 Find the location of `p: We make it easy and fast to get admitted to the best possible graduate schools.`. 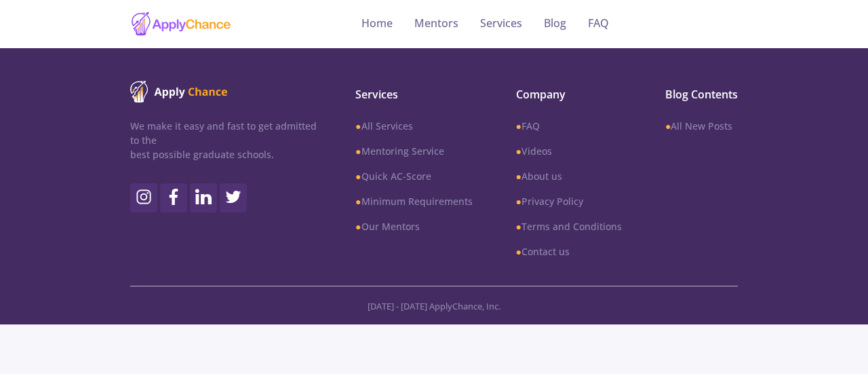

p: We make it easy and fast to get admitted to the best possible graduate schools. is located at coordinates (224, 140).